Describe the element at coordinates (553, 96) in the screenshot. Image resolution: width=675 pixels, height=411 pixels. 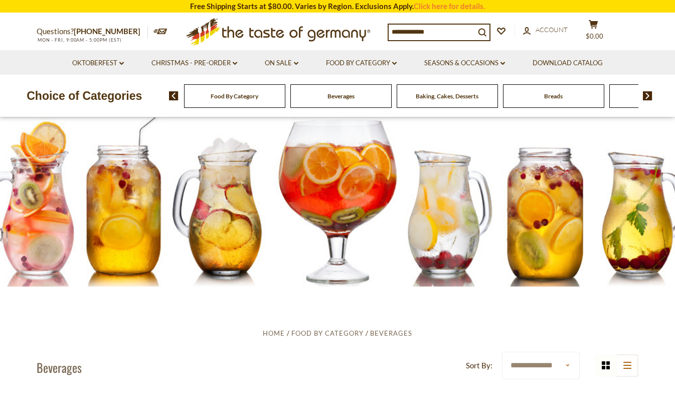
I see `span: Breads` at that location.